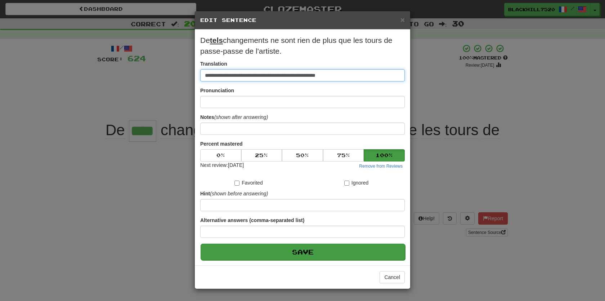 The height and width of the screenshot is (301, 605). What do you see at coordinates (262, 155) in the screenshot?
I see `button: 25%` at bounding box center [262, 155].